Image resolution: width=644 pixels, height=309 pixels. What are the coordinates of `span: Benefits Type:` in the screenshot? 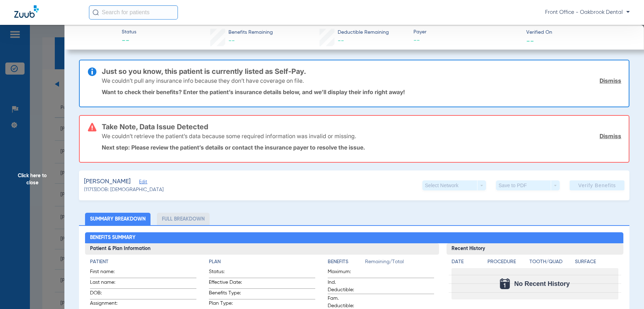 It's located at (226, 295).